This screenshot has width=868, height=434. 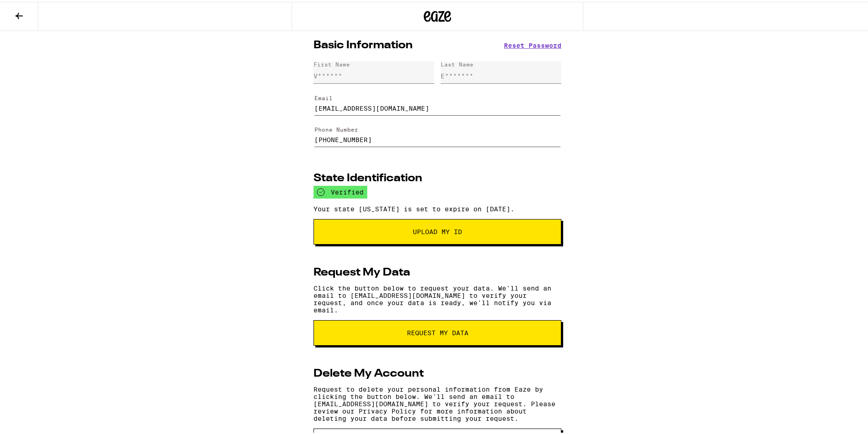 I want to click on label: Email, so click(x=324, y=96).